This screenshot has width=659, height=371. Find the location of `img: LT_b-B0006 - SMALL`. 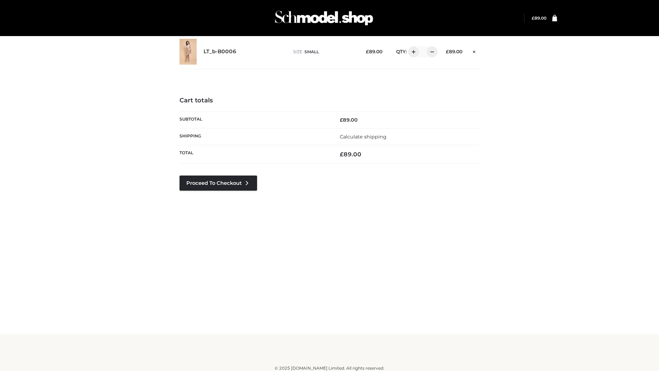

img: LT_b-B0006 - SMALL is located at coordinates (188, 52).